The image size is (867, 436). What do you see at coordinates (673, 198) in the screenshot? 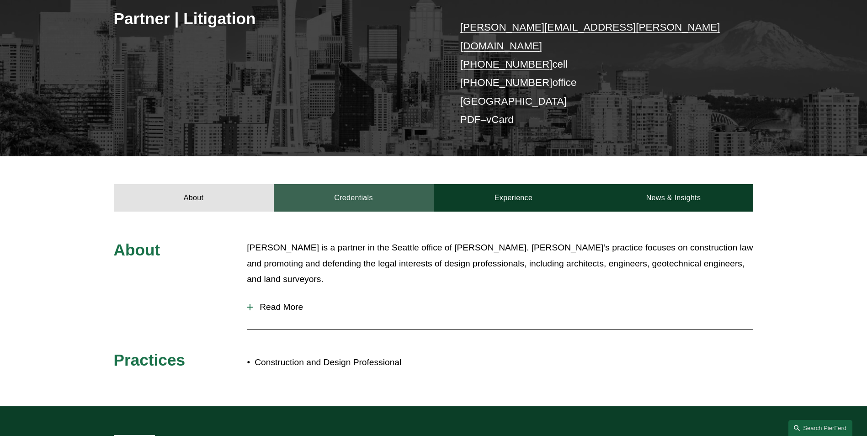
I see `a: News & Insights` at bounding box center [673, 198].